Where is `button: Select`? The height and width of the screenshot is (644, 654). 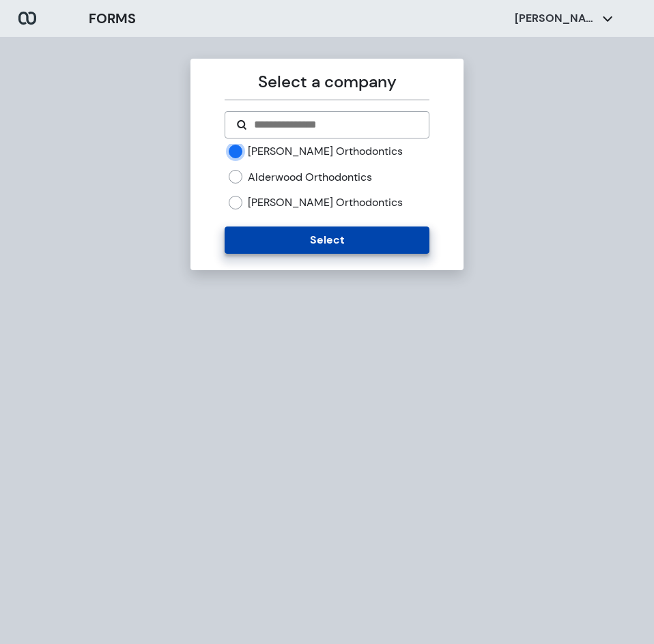
button: Select is located at coordinates (326, 240).